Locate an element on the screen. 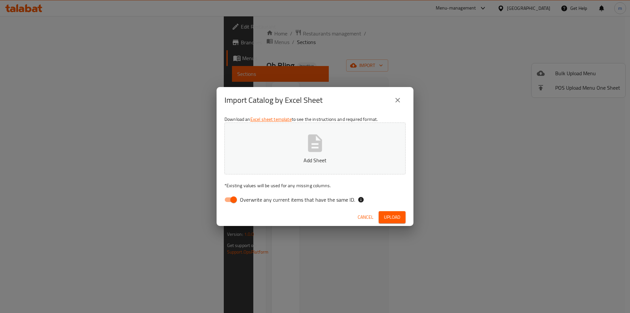 Image resolution: width=630 pixels, height=313 pixels. button: close is located at coordinates (398, 100).